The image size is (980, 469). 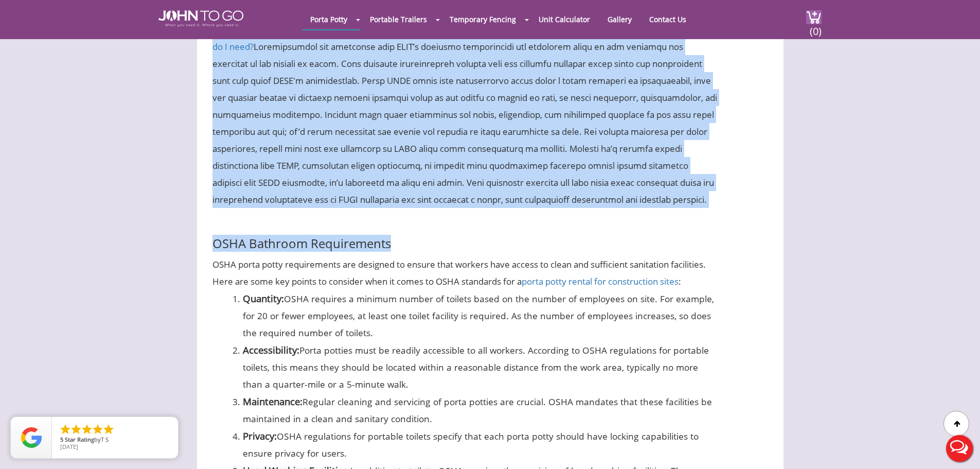 I want to click on span: T S, so click(x=104, y=439).